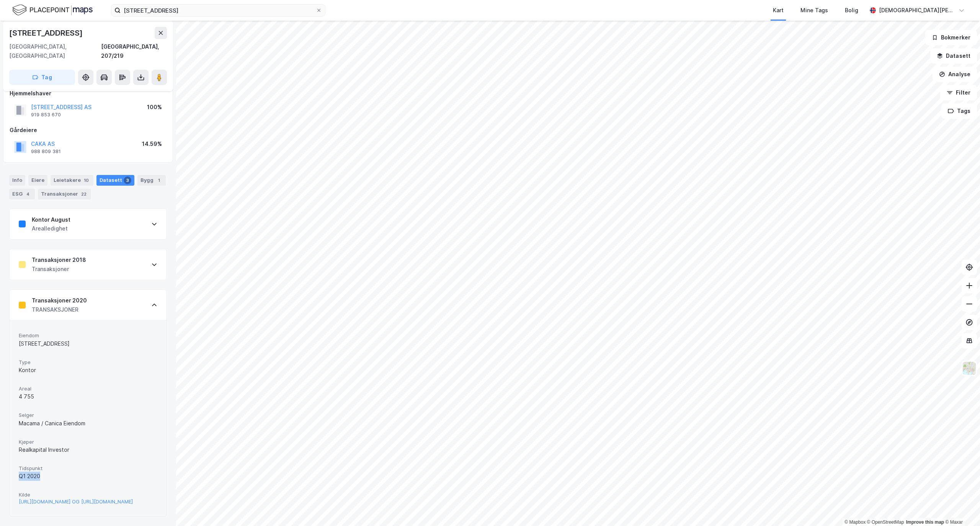  What do you see at coordinates (22, 195) in the screenshot?
I see `div: ESG` at bounding box center [22, 195].